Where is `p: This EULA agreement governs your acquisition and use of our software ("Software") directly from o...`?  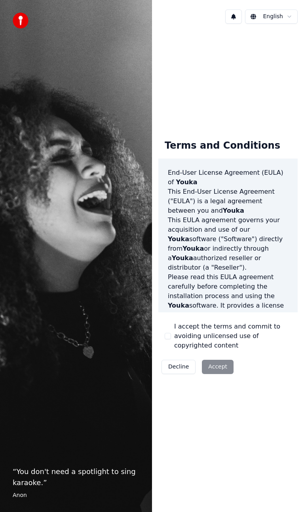
p: This EULA agreement governs your acquisition and use of our software ("Software") directly from o... is located at coordinates (228, 244).